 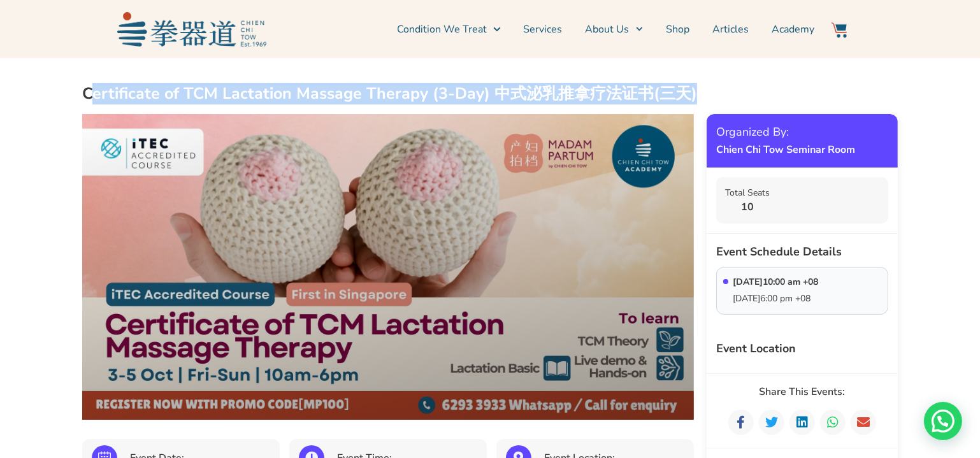 What do you see at coordinates (543, 29) in the screenshot?
I see `a: Services` at bounding box center [543, 29].